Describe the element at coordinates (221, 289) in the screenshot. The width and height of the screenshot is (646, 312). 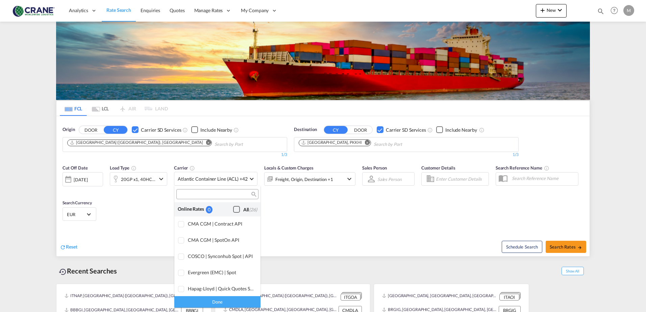
I see `div: Hapag-Lloyd | Quick Quotes Spot` at that location.